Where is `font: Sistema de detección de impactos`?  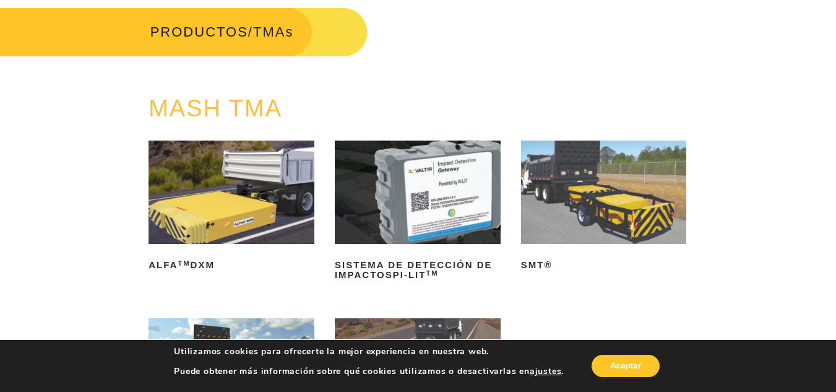
font: Sistema de detección de impactos is located at coordinates (413, 270).